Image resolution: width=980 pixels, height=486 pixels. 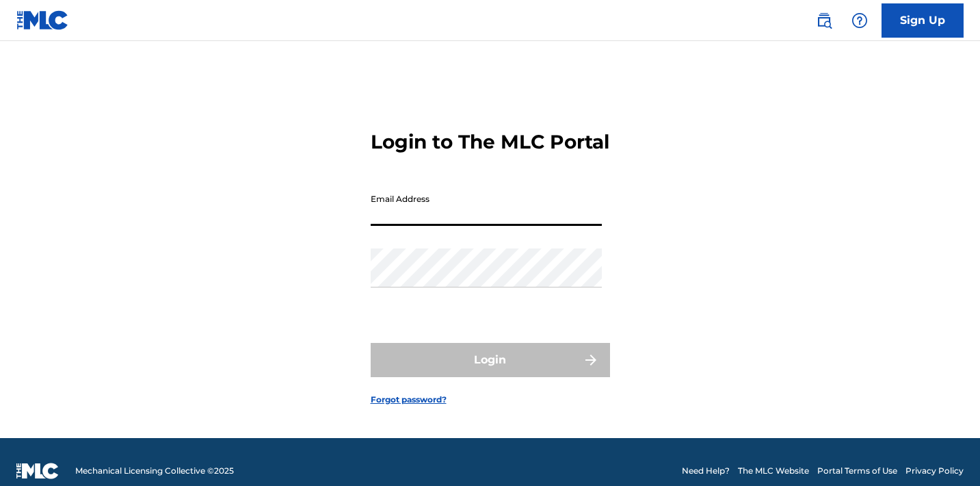 I want to click on a: Forgot password?, so click(x=408, y=400).